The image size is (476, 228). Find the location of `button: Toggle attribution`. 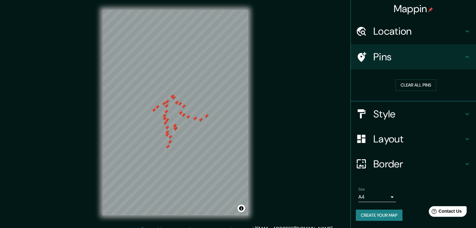

button: Toggle attribution is located at coordinates (241, 209).